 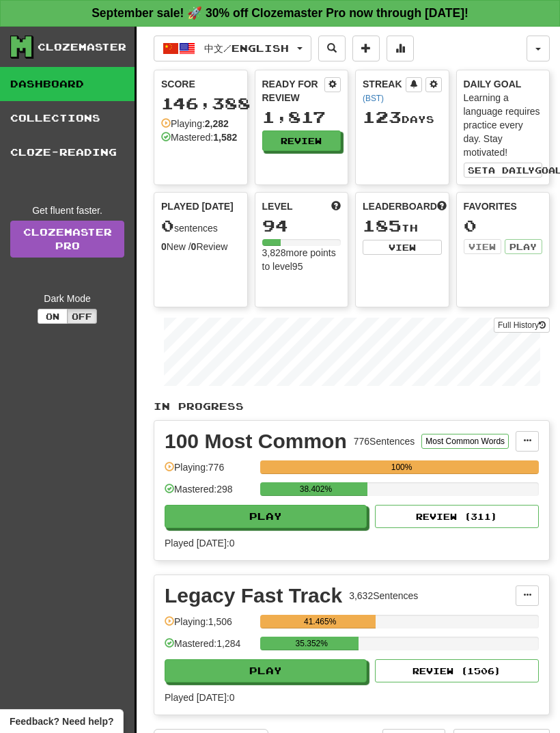 What do you see at coordinates (442, 206) in the screenshot?
I see `span: This week in points, UTC` at bounding box center [442, 206].